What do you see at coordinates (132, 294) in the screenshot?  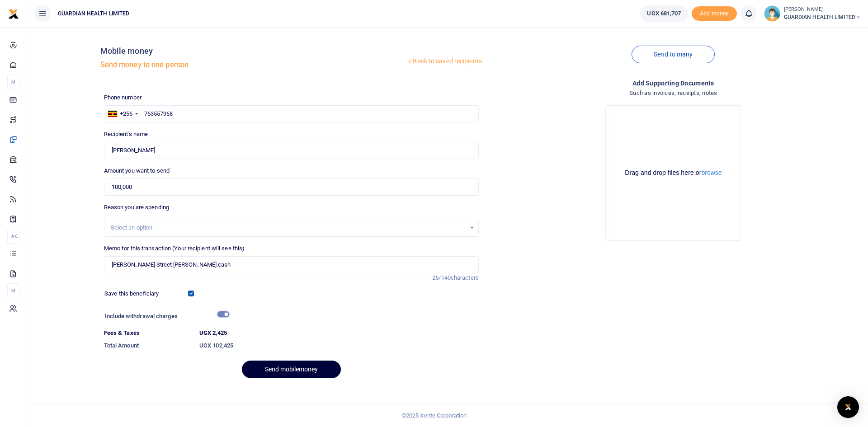 I see `label: Save this beneficiary` at bounding box center [132, 294].